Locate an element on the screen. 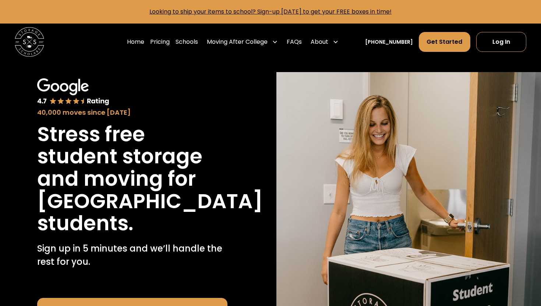  a: Pricing is located at coordinates (160, 42).